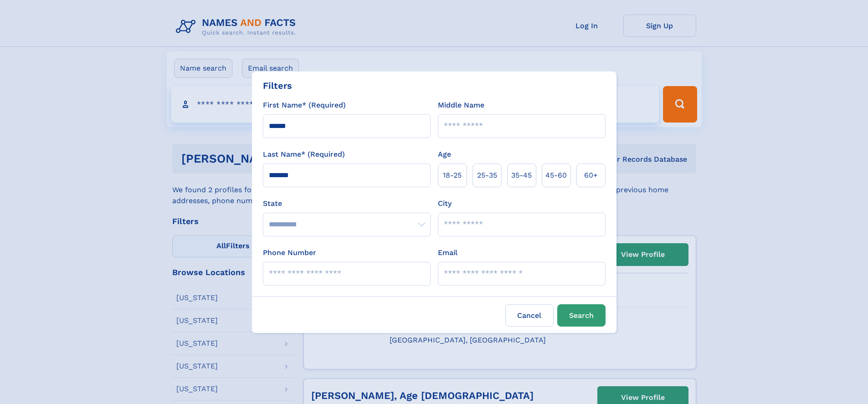  I want to click on span: 18‑25, so click(452, 175).